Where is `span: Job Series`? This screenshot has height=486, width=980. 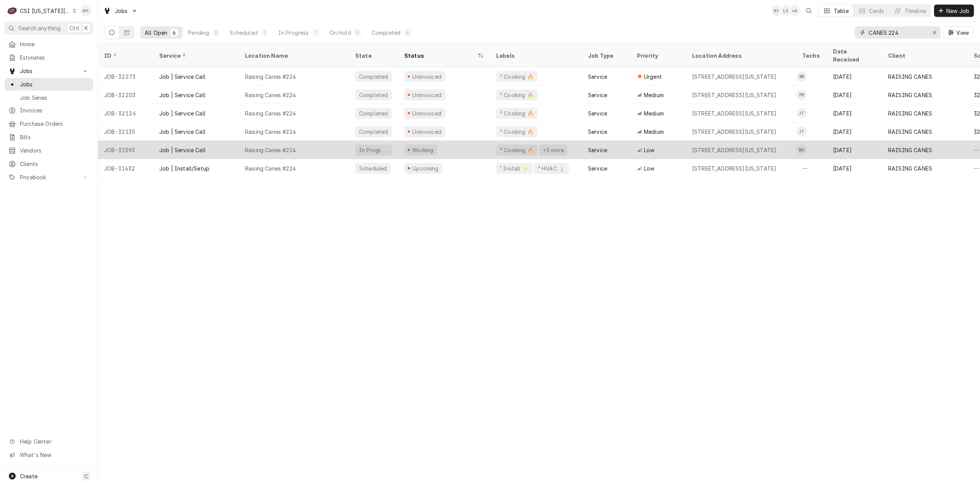 span: Job Series is located at coordinates (54, 97).